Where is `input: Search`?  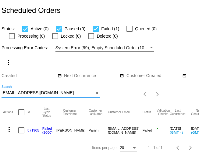
input: Search is located at coordinates (48, 93).